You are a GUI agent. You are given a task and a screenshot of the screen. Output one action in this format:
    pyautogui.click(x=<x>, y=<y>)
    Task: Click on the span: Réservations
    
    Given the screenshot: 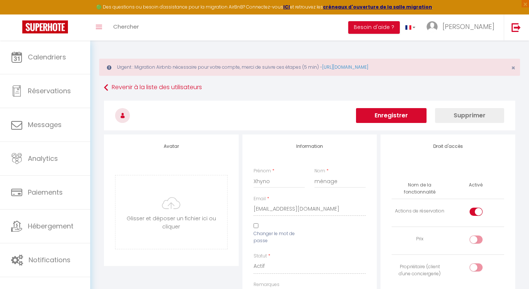 What is the action you would take?
    pyautogui.click(x=49, y=91)
    